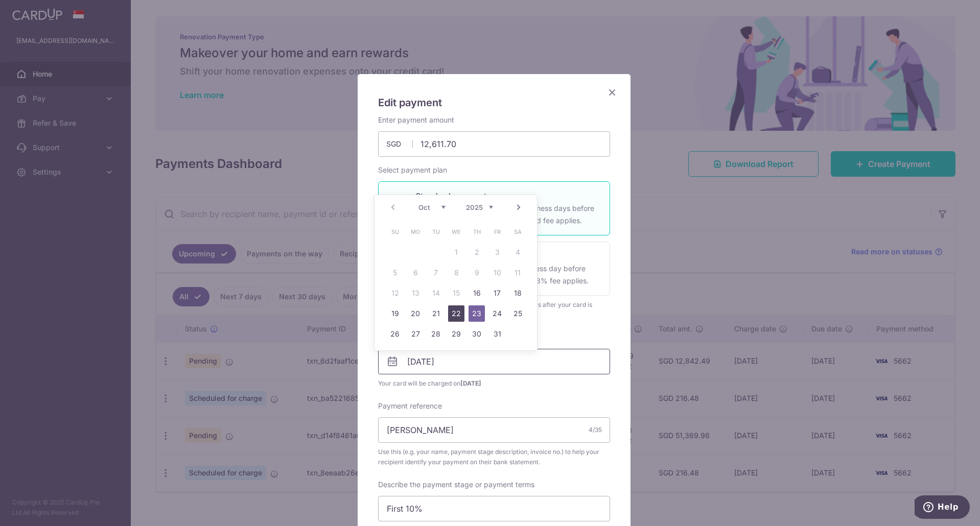 The height and width of the screenshot is (526, 980). What do you see at coordinates (497, 313) in the screenshot?
I see `a: 24` at bounding box center [497, 313].